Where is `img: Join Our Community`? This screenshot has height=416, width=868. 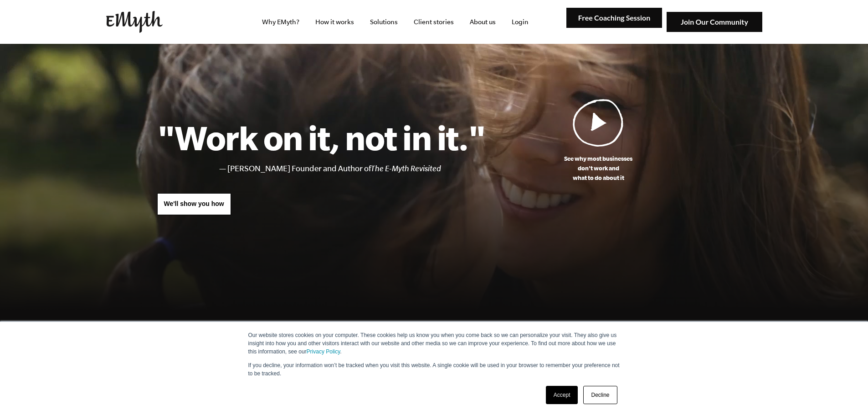
img: Join Our Community is located at coordinates (715, 22).